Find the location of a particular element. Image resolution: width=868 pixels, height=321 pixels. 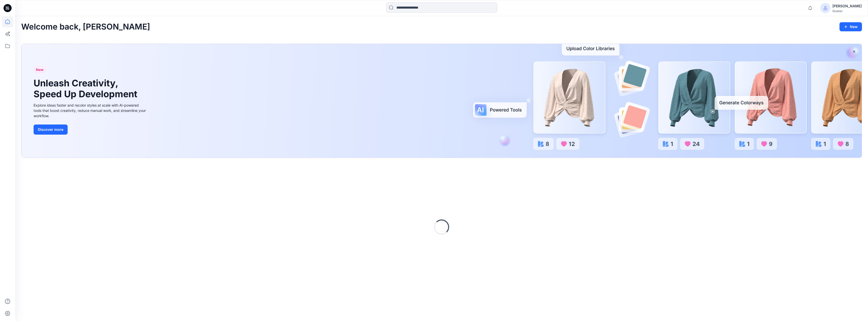

button: Discover more is located at coordinates (51, 129).